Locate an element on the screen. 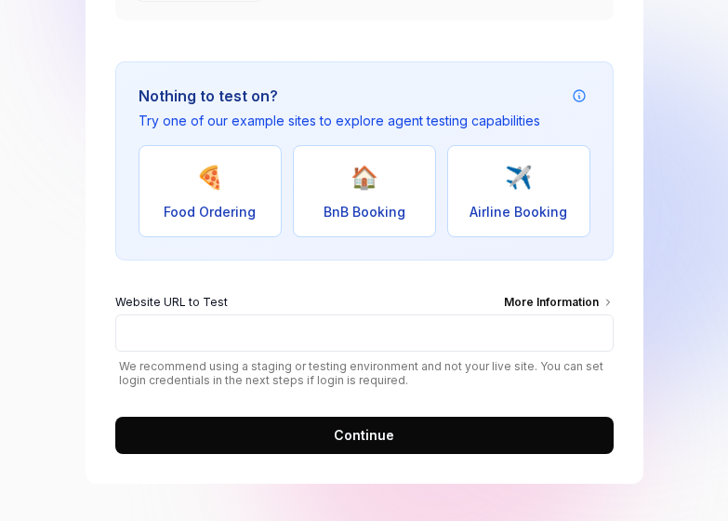 This screenshot has width=728, height=521. button: ✈️Airline Booking is located at coordinates (519, 191).